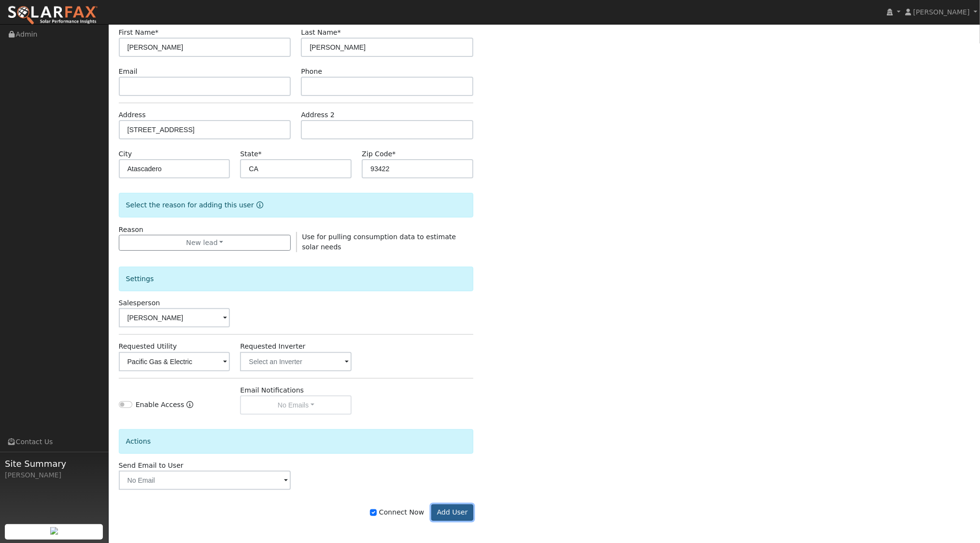 The height and width of the screenshot is (543, 980). What do you see at coordinates (296, 442) in the screenshot?
I see `div: Actions` at bounding box center [296, 442].